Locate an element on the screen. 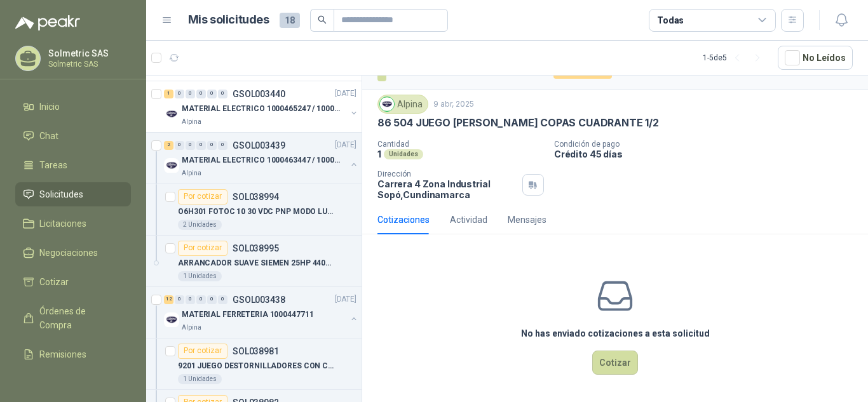 The width and height of the screenshot is (868, 402). p: MATERIAL ELECTRICO 1000465247 / 1000466995 is located at coordinates (261, 108).